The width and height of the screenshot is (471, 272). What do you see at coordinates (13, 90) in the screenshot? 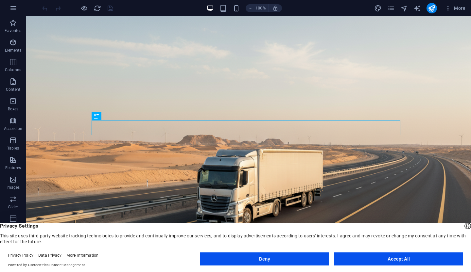
I see `p: Content` at bounding box center [13, 90].